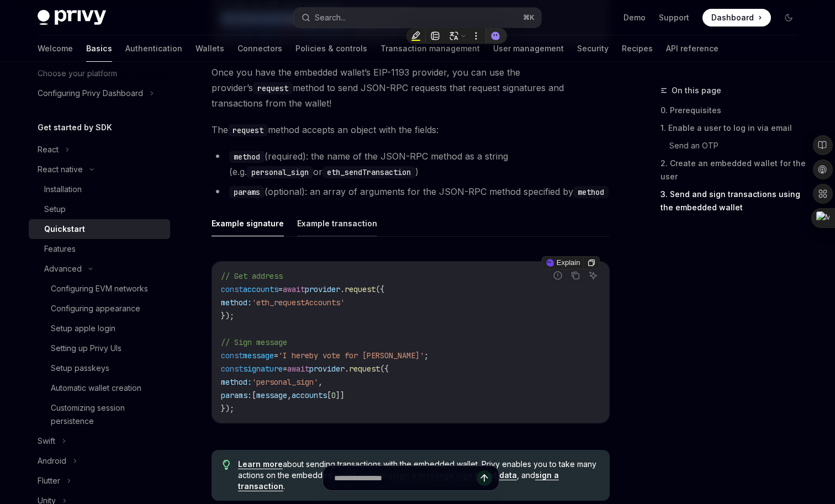 The width and height of the screenshot is (835, 504). What do you see at coordinates (558, 276) in the screenshot?
I see `button: Report incorrect code` at bounding box center [558, 276].